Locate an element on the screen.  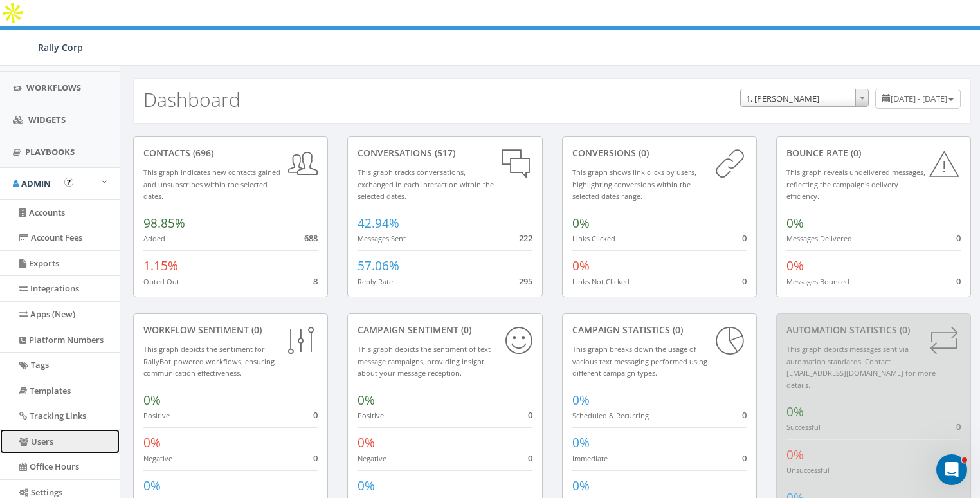
h2: Dashboard is located at coordinates (192, 99).